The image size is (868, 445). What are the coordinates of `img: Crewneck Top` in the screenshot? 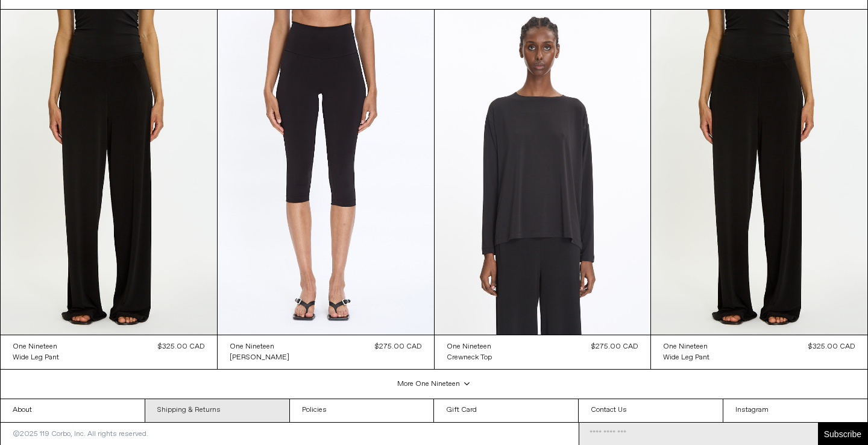 It's located at (542, 172).